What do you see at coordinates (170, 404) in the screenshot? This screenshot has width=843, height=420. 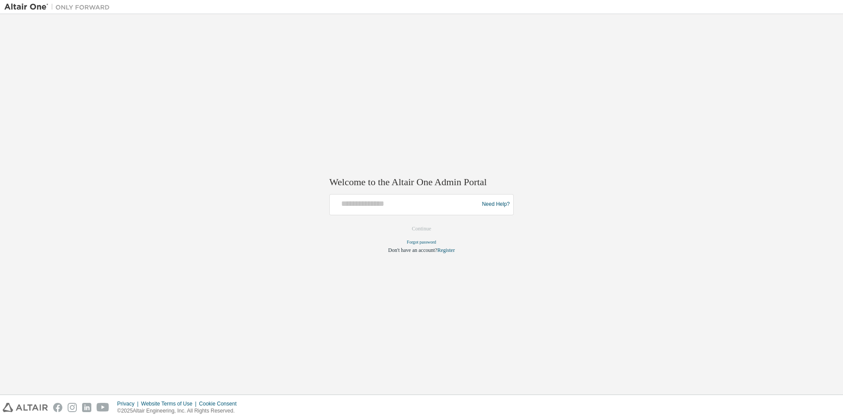 I see `div: Website Terms of Use` at bounding box center [170, 404].